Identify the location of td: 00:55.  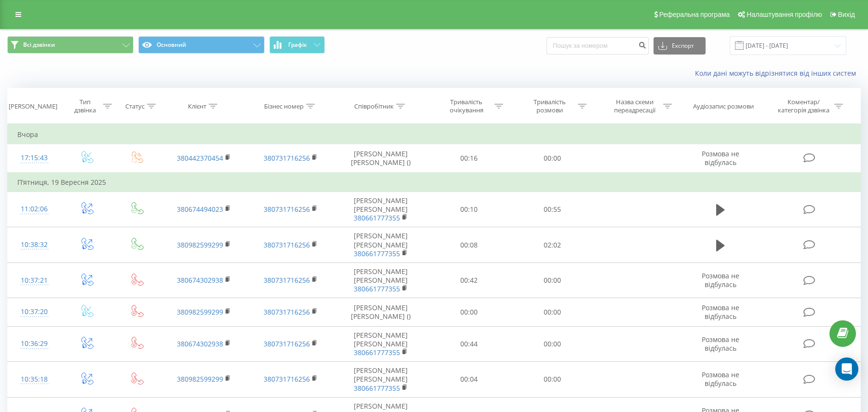
(552, 209).